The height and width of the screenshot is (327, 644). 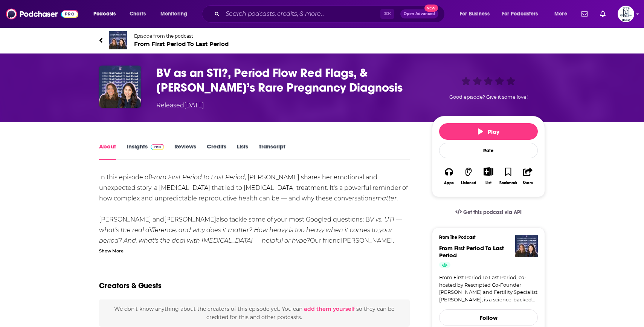 What do you see at coordinates (489, 183) in the screenshot?
I see `div: List` at bounding box center [489, 183].